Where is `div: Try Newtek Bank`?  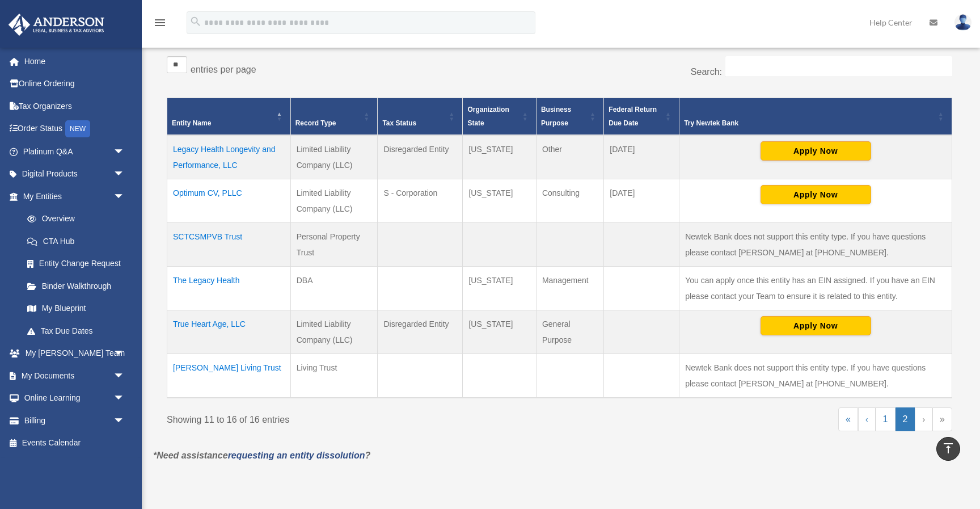 div: Try Newtek Bank is located at coordinates (810, 123).